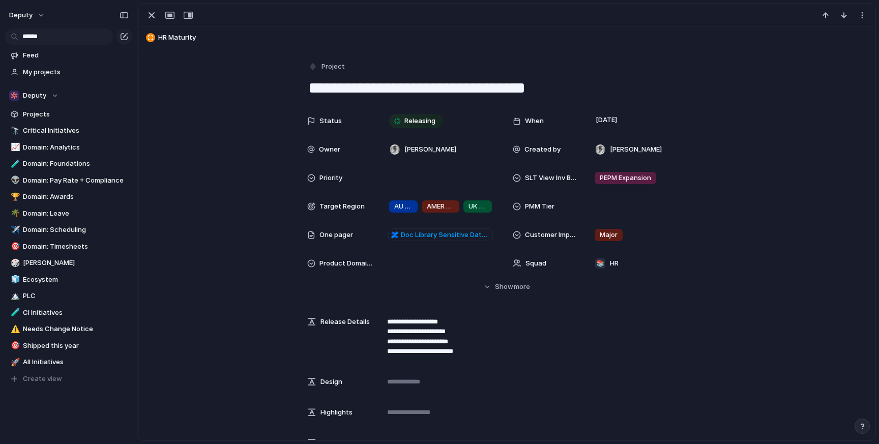  Describe the element at coordinates (440, 206) in the screenshot. I see `span: AMER 🇺🇸` at that location.